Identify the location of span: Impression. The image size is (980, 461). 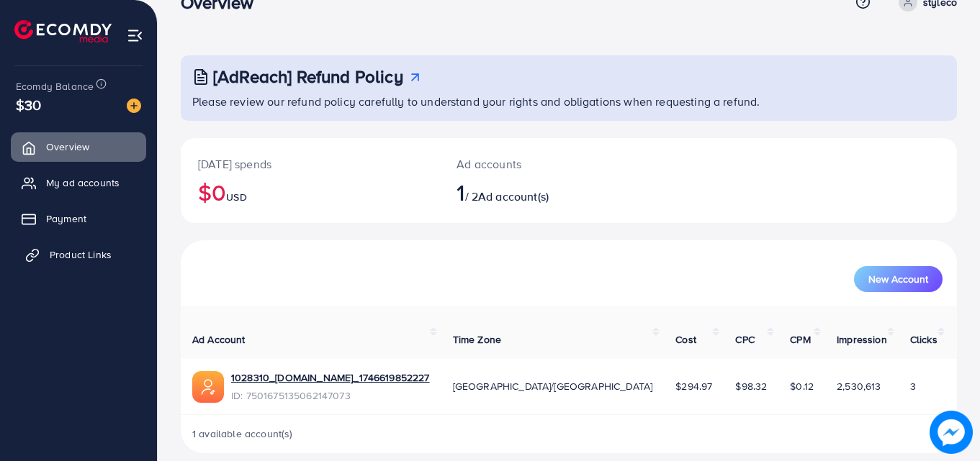
(862, 339).